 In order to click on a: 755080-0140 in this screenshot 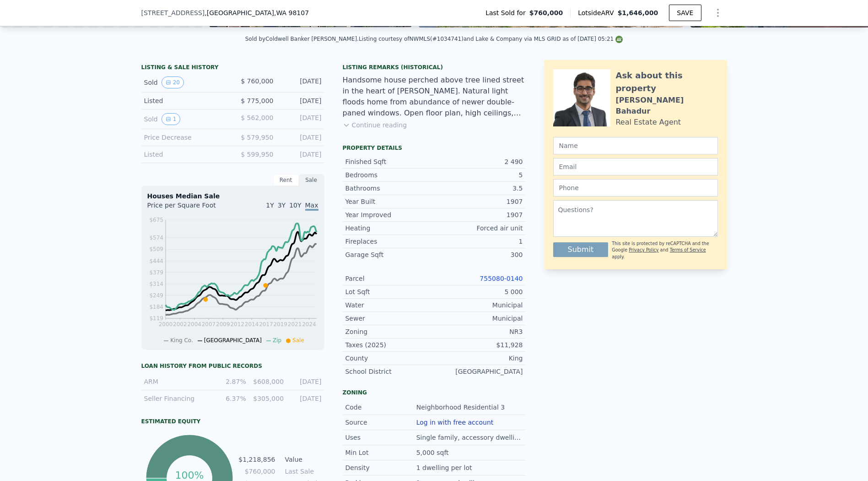, I will do `click(501, 279)`.